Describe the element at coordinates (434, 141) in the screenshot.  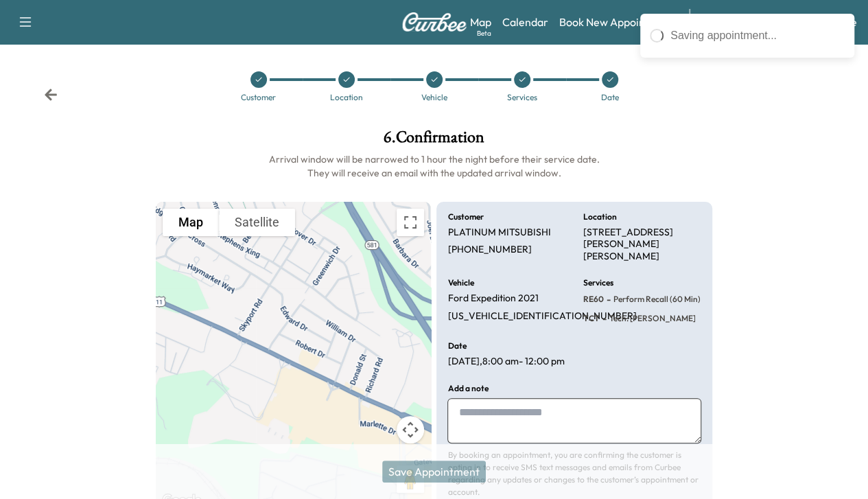
I see `h1: 6 . Confirmation` at that location.